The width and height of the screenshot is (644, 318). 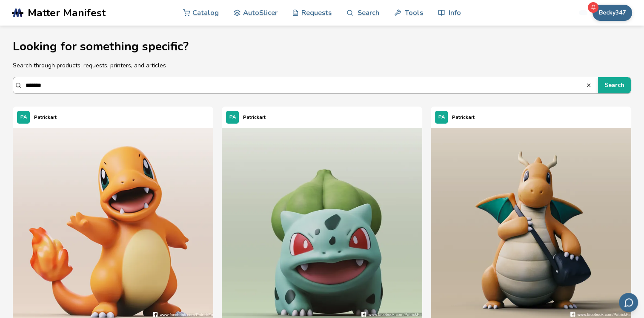 I want to click on button: Send feedback via email, so click(x=628, y=302).